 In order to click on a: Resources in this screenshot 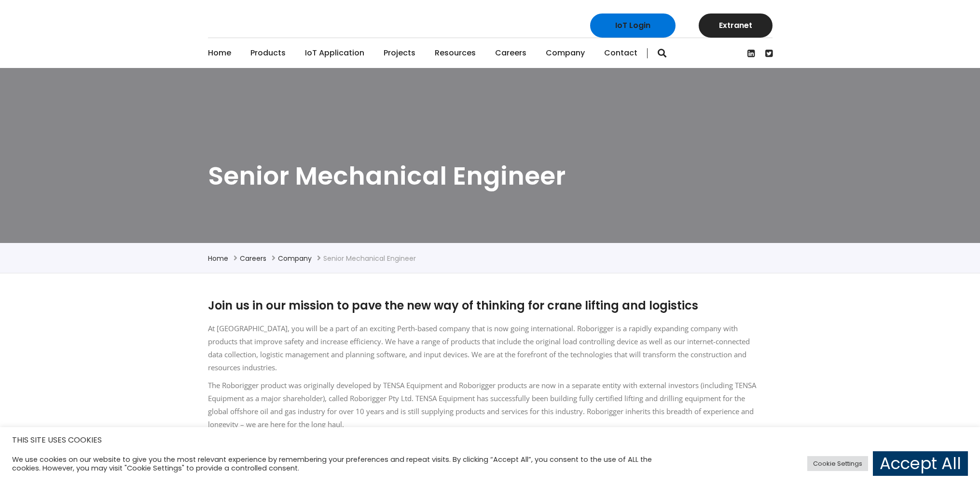, I will do `click(455, 53)`.